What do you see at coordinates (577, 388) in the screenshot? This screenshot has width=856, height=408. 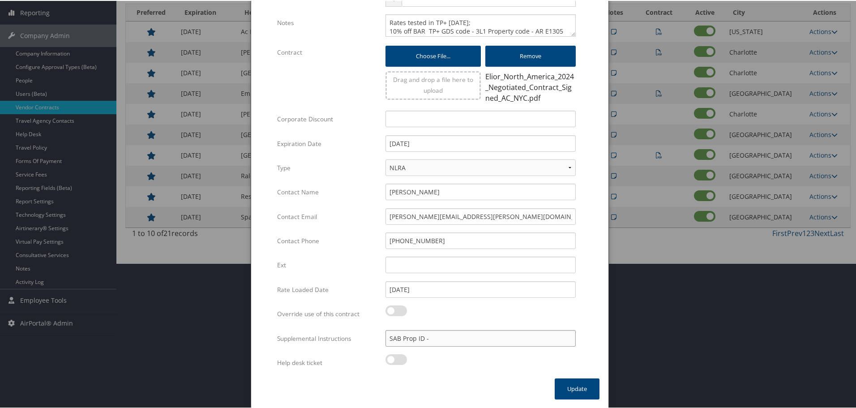 I see `button: Update` at bounding box center [577, 388].